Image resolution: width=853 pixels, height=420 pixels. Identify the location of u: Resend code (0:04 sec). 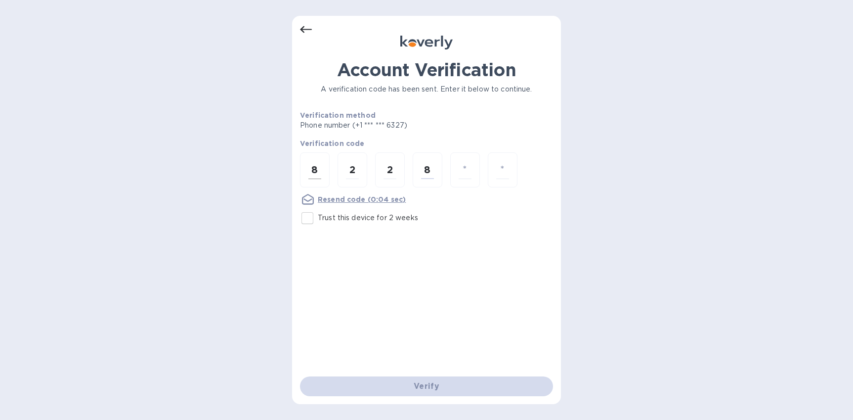
(362, 199).